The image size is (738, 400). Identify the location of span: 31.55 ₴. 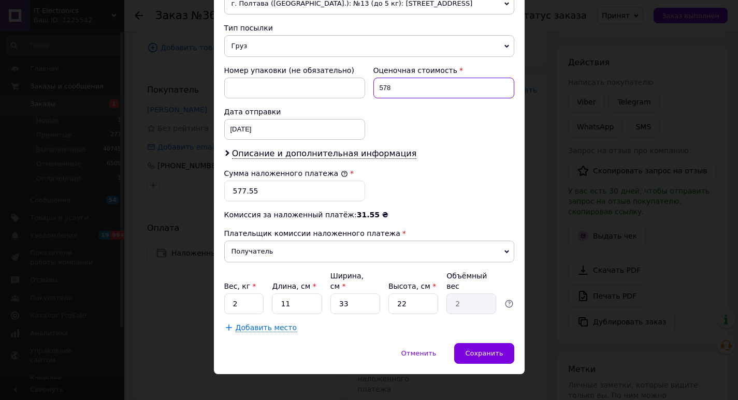
(372, 215).